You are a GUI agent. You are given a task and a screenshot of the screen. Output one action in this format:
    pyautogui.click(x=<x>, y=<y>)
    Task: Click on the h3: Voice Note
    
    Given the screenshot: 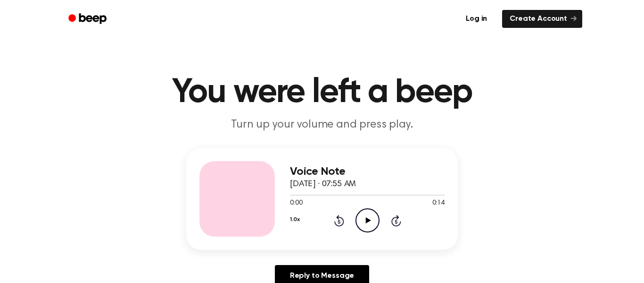 What is the action you would take?
    pyautogui.click(x=367, y=171)
    